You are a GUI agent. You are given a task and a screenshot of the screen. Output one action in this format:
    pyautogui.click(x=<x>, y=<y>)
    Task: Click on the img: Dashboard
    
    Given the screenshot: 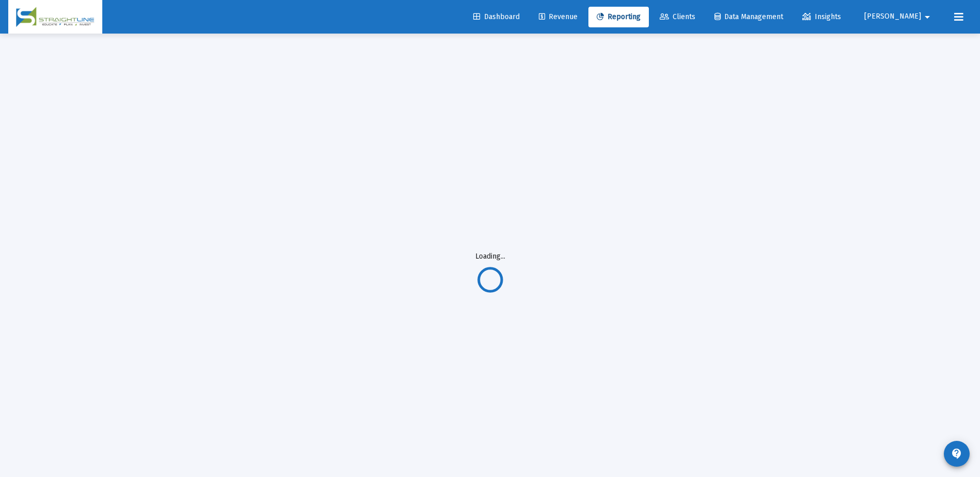 What is the action you would take?
    pyautogui.click(x=55, y=17)
    